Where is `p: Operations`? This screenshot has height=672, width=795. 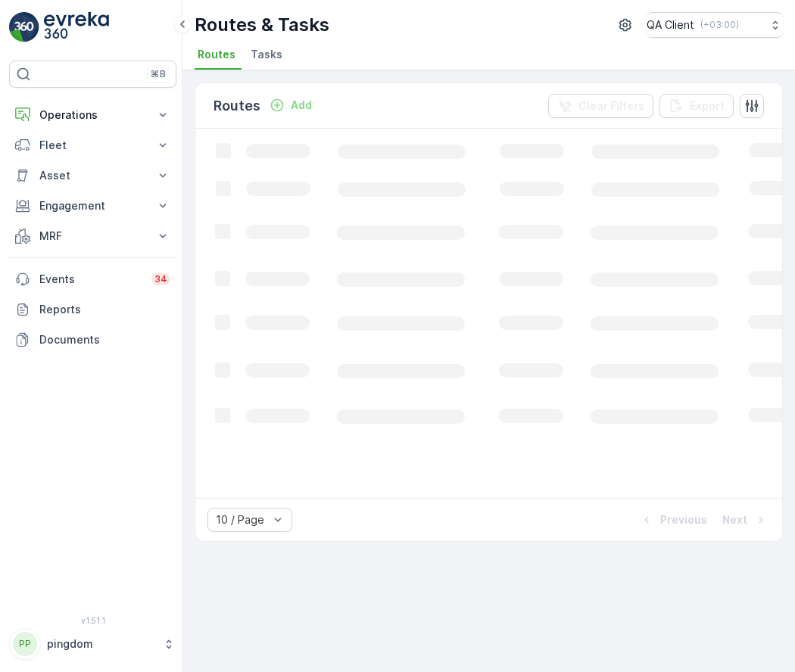
p: Operations is located at coordinates (93, 115).